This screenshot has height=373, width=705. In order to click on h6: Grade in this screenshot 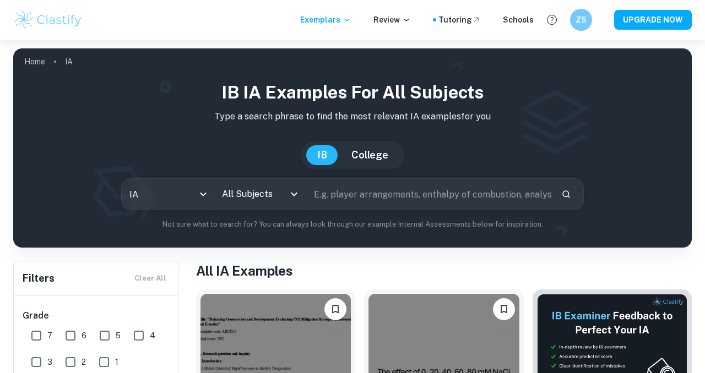, I will do `click(96, 316)`.